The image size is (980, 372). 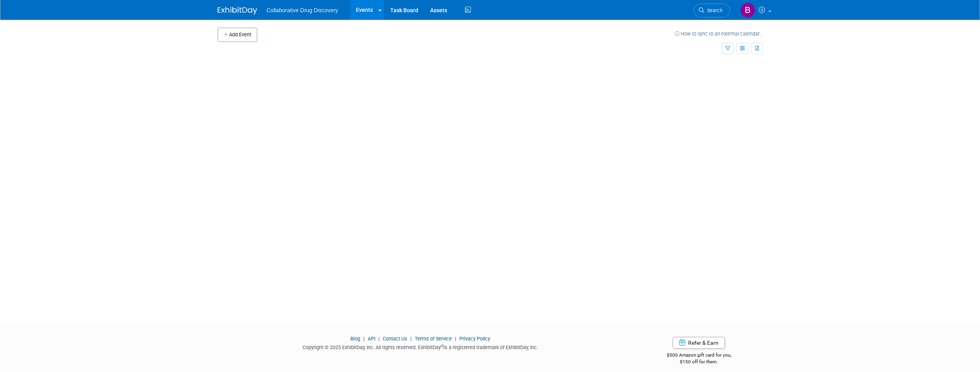 What do you see at coordinates (371, 339) in the screenshot?
I see `a: API` at bounding box center [371, 339].